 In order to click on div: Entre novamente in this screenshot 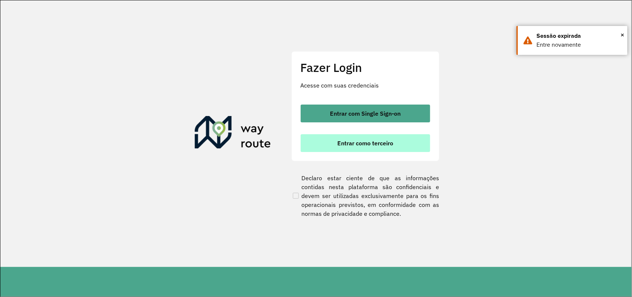, I will do `click(579, 45)`.